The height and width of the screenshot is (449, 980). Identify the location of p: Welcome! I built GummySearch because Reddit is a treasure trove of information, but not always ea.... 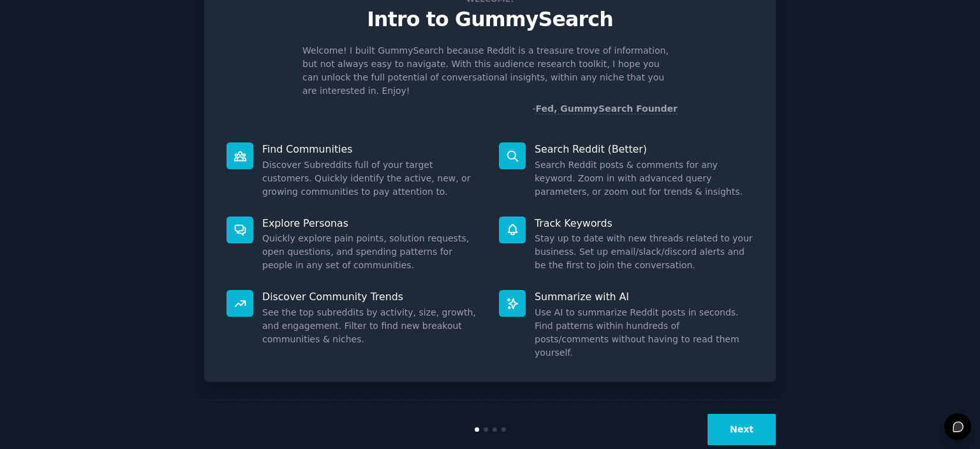
(490, 71).